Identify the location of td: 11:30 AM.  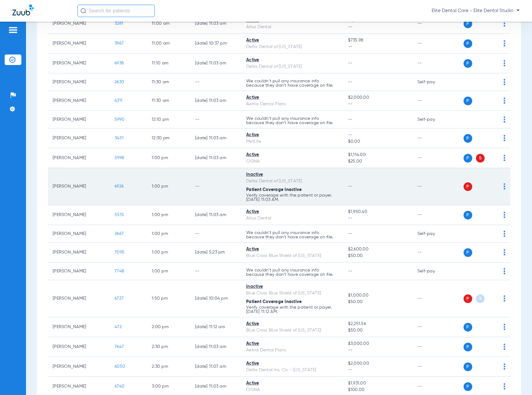
(168, 82).